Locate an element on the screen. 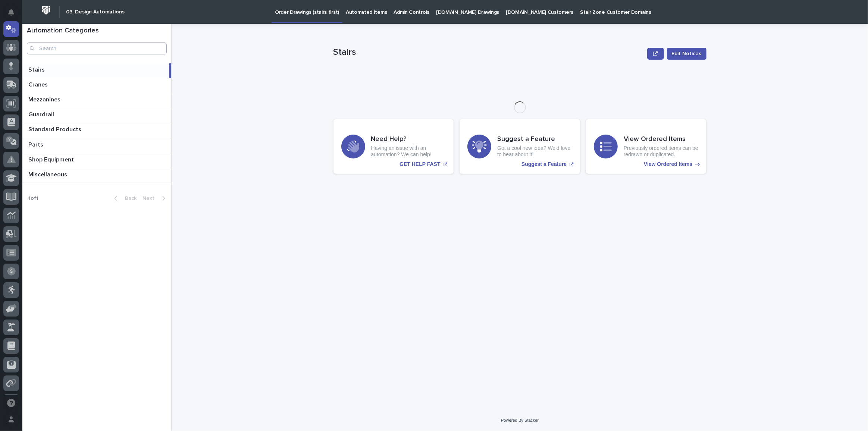  a: 📖Help Docs is located at coordinates (24, 98).